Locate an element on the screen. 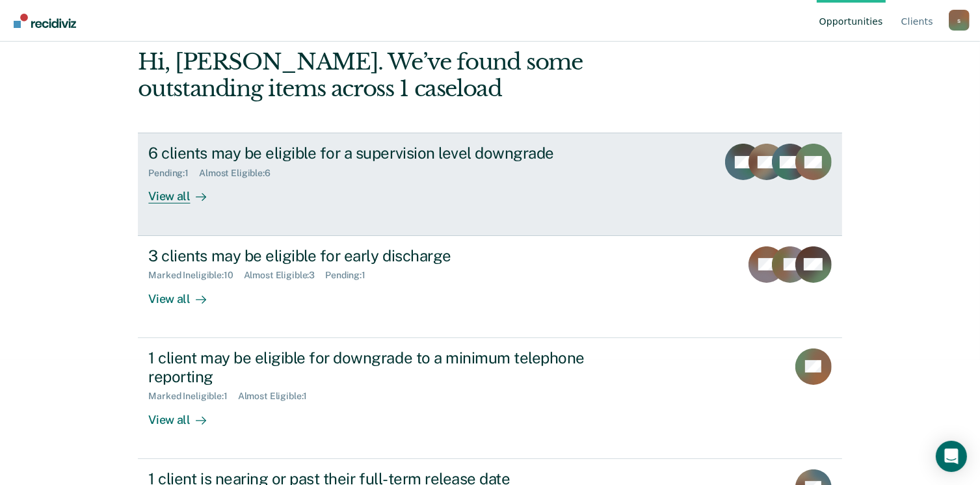  button: Profile dropdown button is located at coordinates (959, 20).